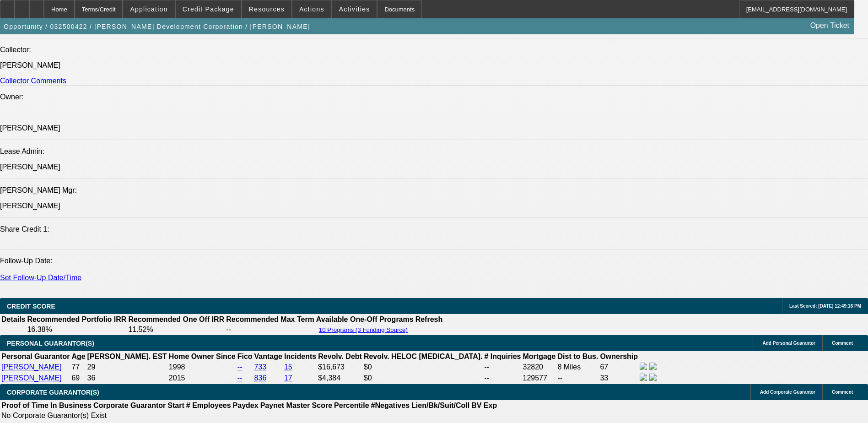 This screenshot has width=868, height=423. What do you see at coordinates (246, 405) in the screenshot?
I see `b: Paydex` at bounding box center [246, 405].